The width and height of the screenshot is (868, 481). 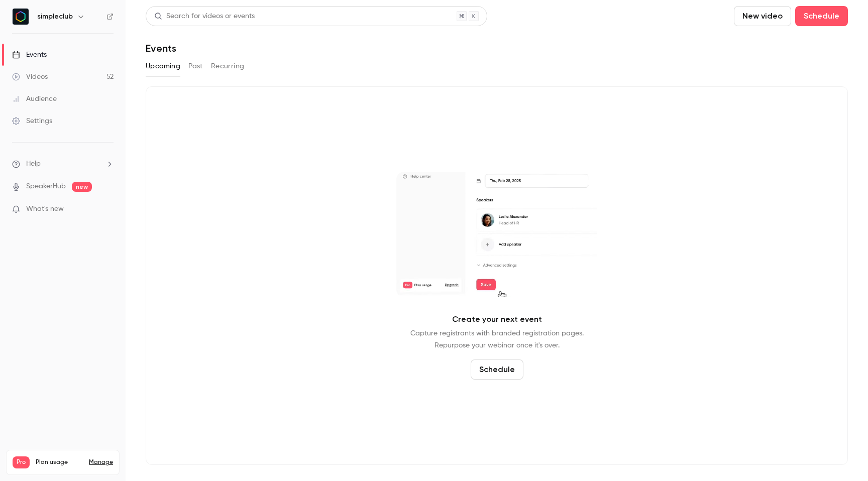 I want to click on p: Capture registrants with branded registration pages. Repurpose your webinar once it's over., so click(x=497, y=339).